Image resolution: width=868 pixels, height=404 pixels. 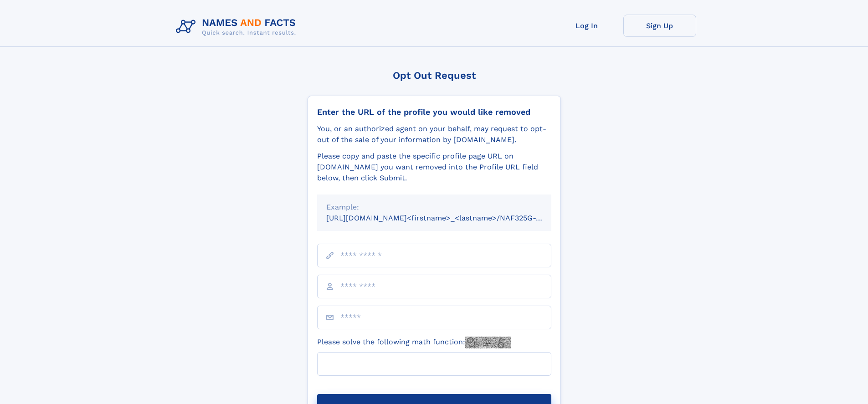 I want to click on div: Opt Out Request, so click(x=434, y=75).